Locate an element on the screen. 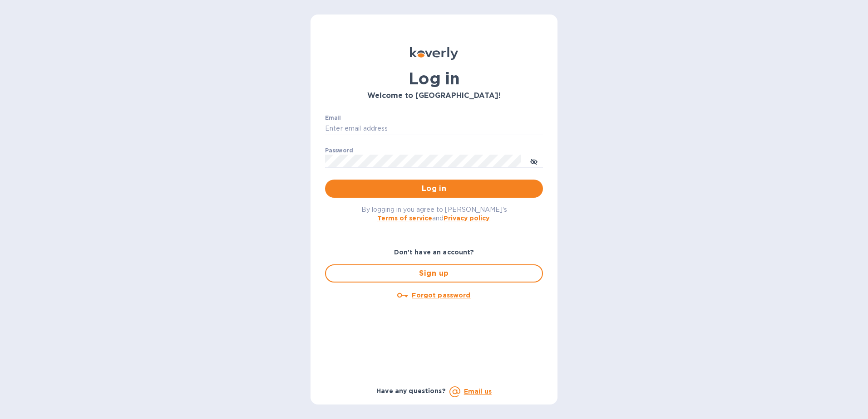 The width and height of the screenshot is (868, 419). a: Email us is located at coordinates (478, 392).